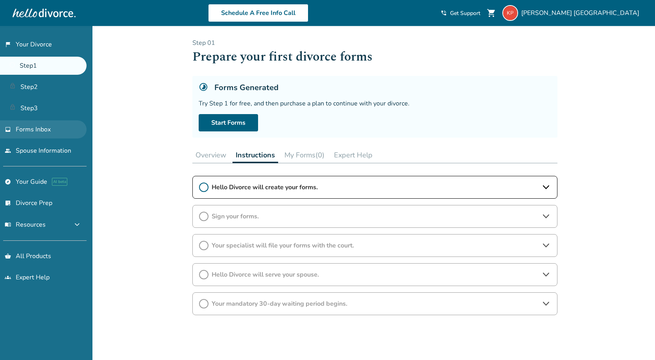  What do you see at coordinates (444, 13) in the screenshot?
I see `span: phone_in_talk` at bounding box center [444, 13].